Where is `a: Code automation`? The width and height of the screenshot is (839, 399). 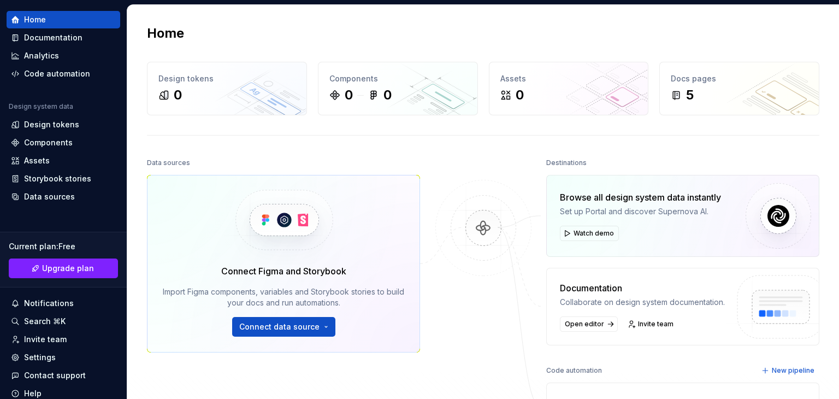
a: Code automation is located at coordinates (63, 74).